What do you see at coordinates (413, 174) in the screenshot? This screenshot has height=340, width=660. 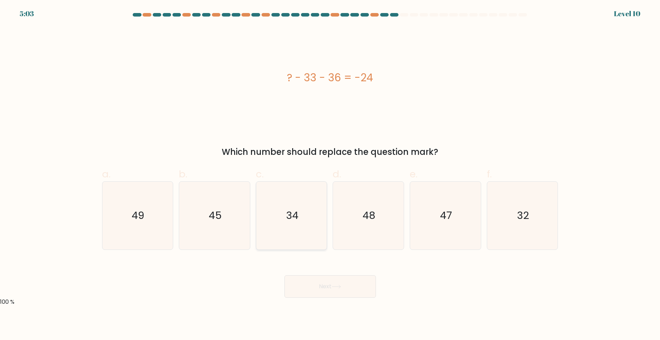 I see `span: e.` at bounding box center [413, 174].